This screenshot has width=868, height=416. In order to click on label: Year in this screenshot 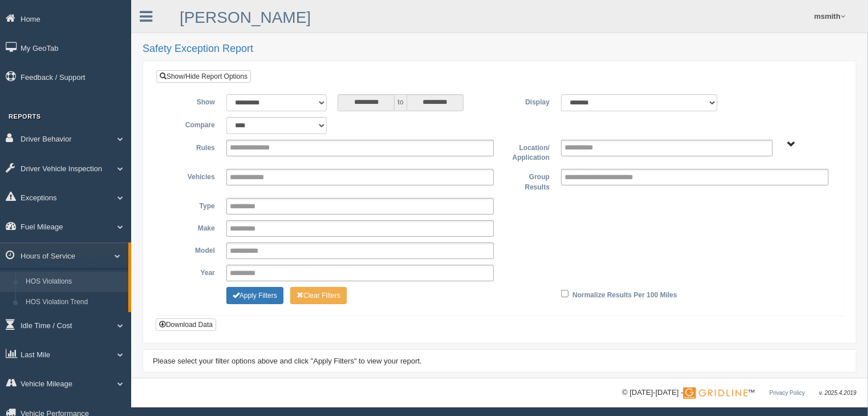, I will do `click(193, 272)`.